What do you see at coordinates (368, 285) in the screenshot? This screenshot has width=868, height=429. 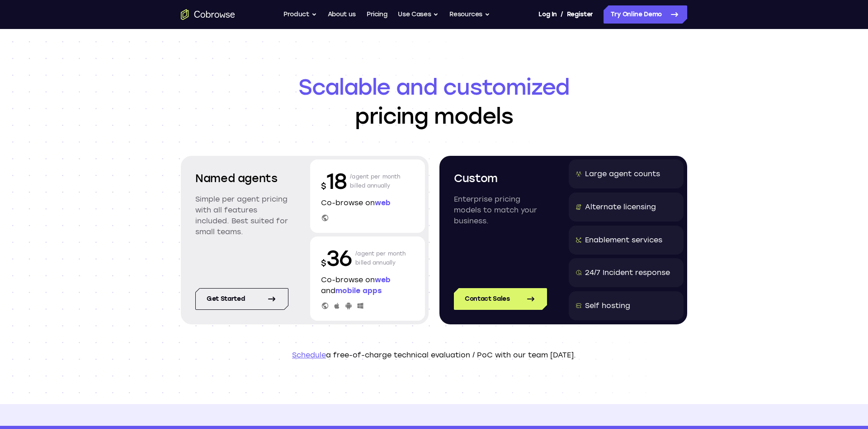 I see `p: Co-browse on and` at bounding box center [368, 285].